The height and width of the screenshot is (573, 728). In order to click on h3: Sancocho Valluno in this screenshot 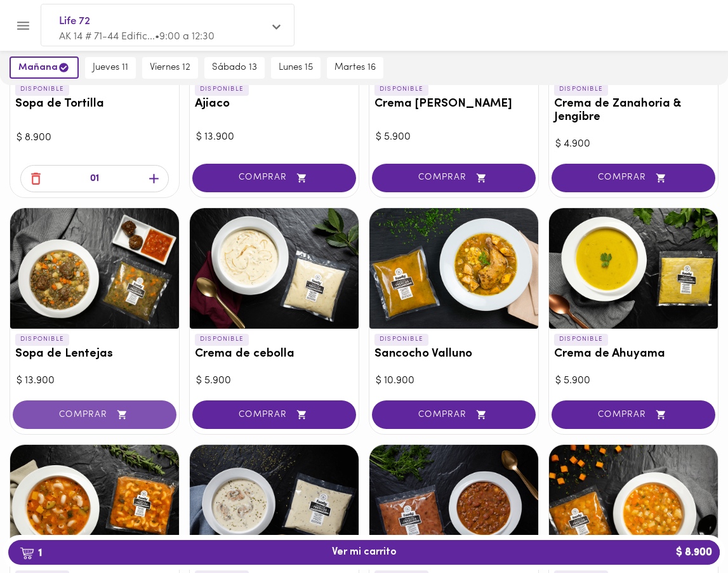, I will do `click(454, 354)`.